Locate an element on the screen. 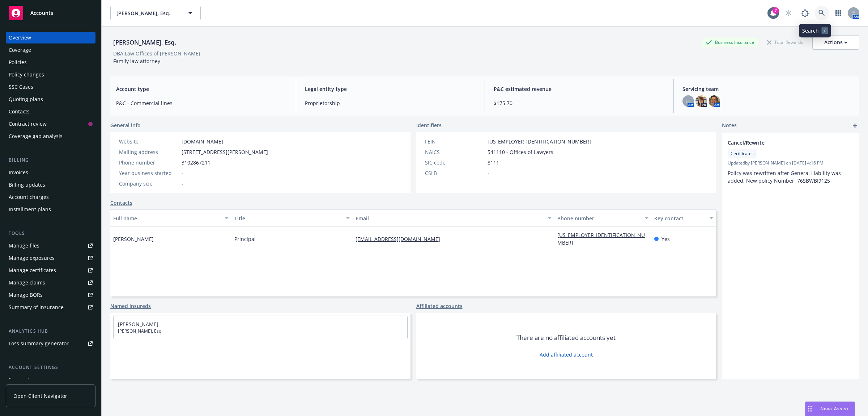 This screenshot has height=416, width=868. span: Open Client Navigator is located at coordinates (40, 395).